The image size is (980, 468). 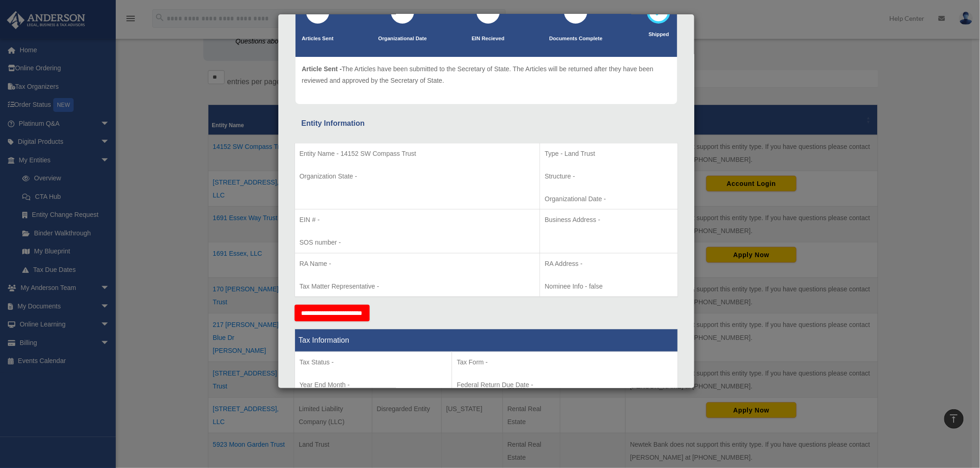 I want to click on p: EIN # -, so click(x=417, y=220).